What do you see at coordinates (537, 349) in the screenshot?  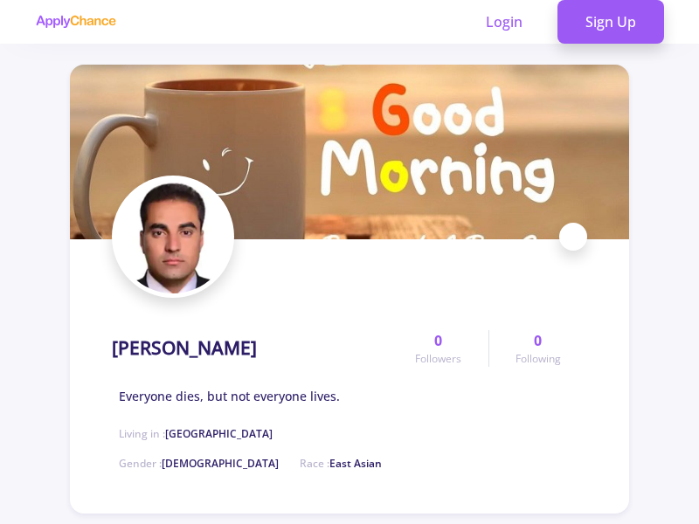 I see `a: 0Following` at bounding box center [537, 349].